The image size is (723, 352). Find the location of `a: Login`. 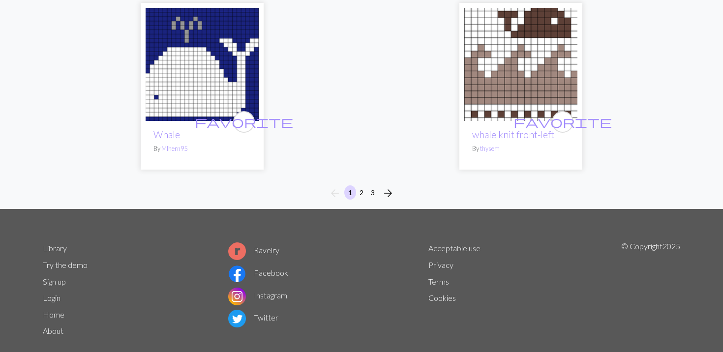

a: Login is located at coordinates (52, 297).